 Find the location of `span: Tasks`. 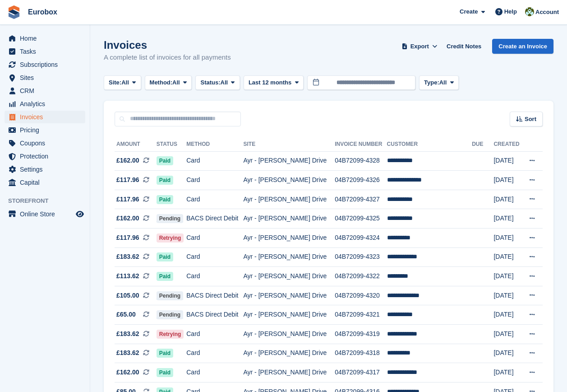

span: Tasks is located at coordinates (47, 52).